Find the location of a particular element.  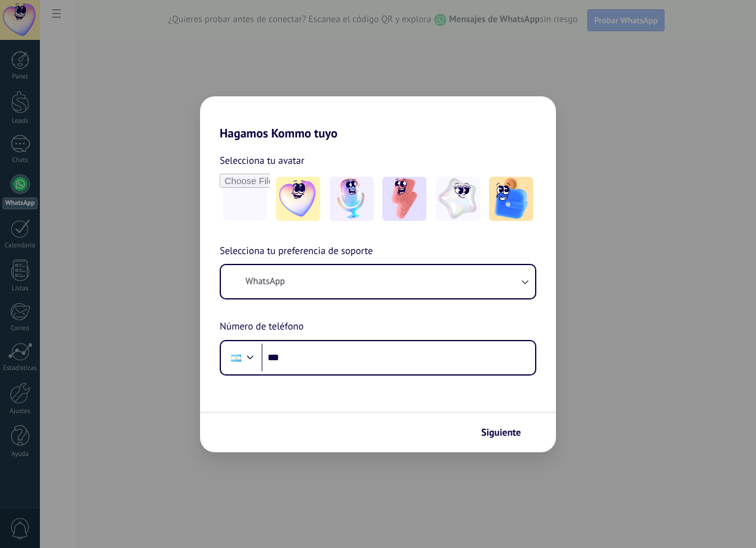

img: -3.jpeg is located at coordinates (404, 199).